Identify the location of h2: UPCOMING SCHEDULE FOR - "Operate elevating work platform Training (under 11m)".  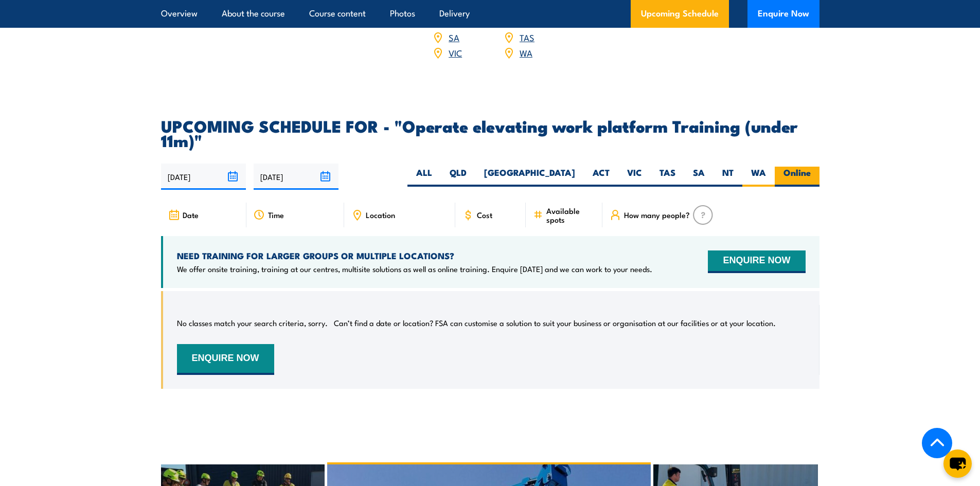
(490, 133).